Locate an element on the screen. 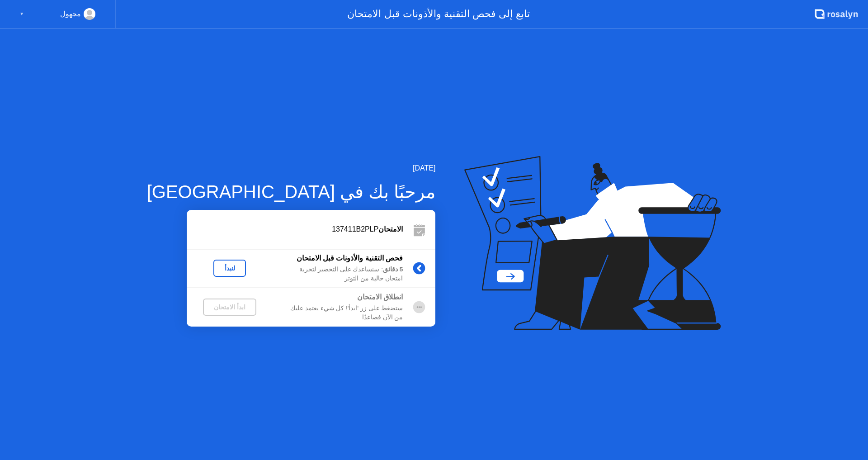 This screenshot has width=868, height=460. b: فحص التقنية والأذونات قبل الامتحان is located at coordinates (350, 257).